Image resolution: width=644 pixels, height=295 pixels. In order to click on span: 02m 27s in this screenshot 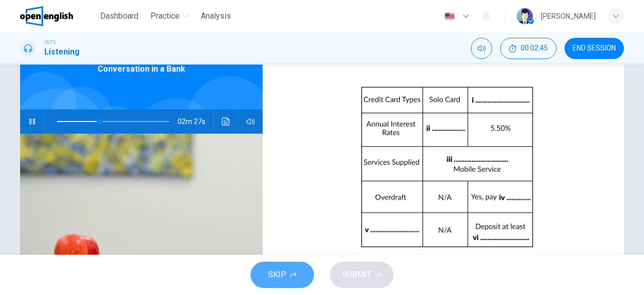, I will do `click(195, 121)`.